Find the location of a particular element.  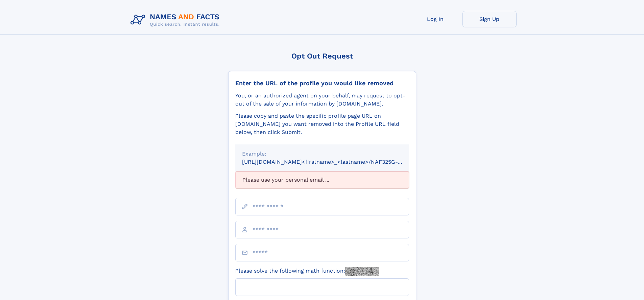

div: Opt Out Request is located at coordinates (323, 56).